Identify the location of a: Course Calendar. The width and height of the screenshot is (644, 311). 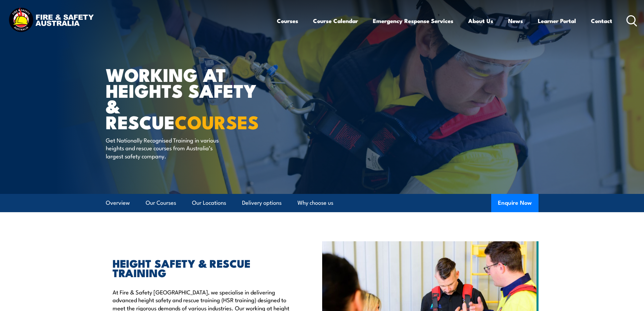
(335, 21).